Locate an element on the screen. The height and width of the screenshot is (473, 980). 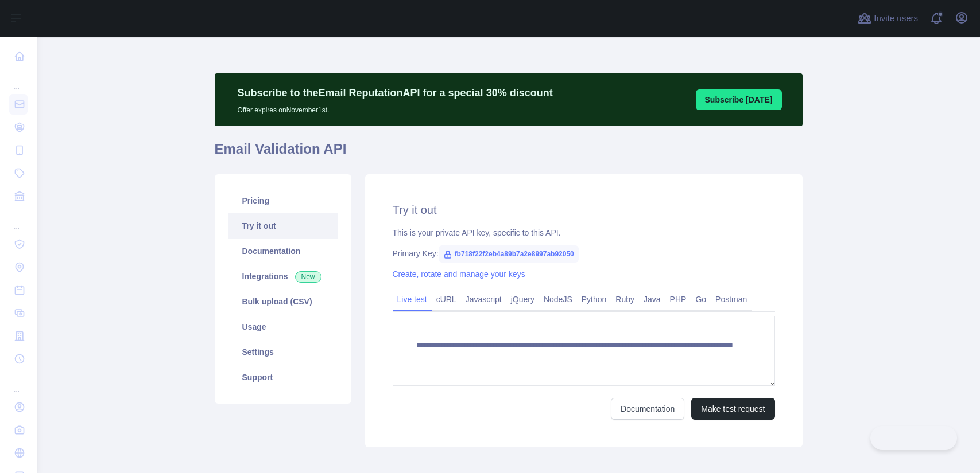
h2: Try it out is located at coordinates (584, 210).